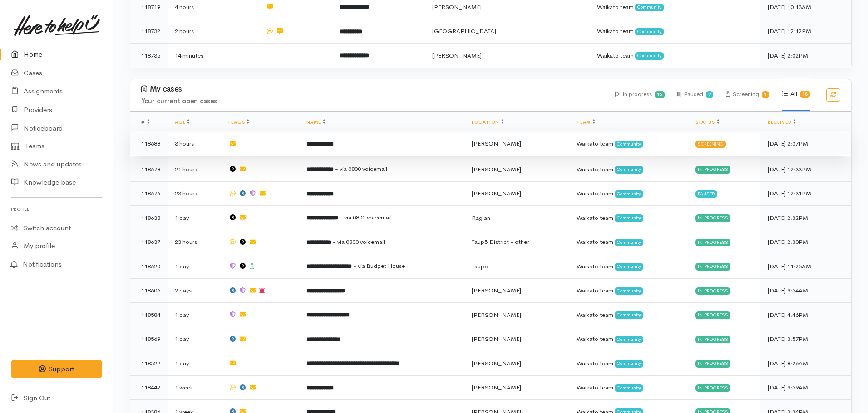 The height and width of the screenshot is (413, 868). I want to click on b: 1, so click(765, 94).